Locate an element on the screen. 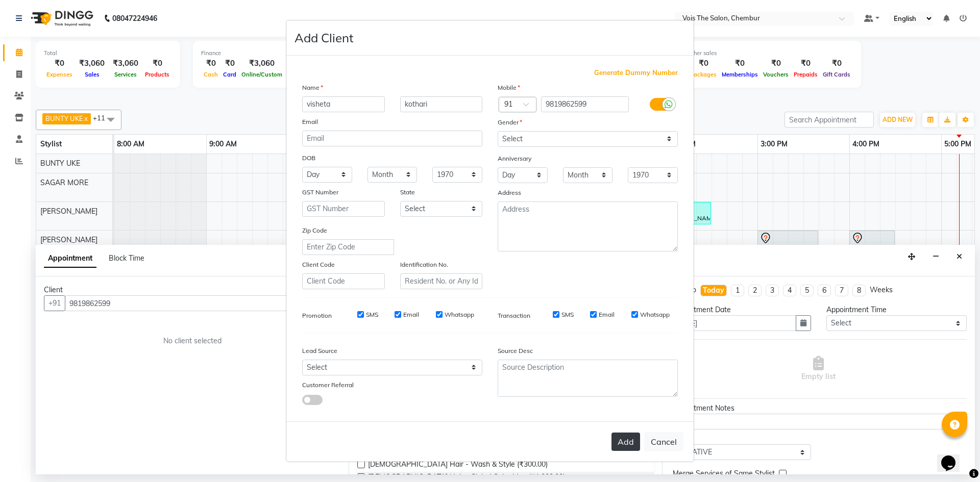 This screenshot has height=482, width=980. input: Enter Zip Code is located at coordinates (348, 247).